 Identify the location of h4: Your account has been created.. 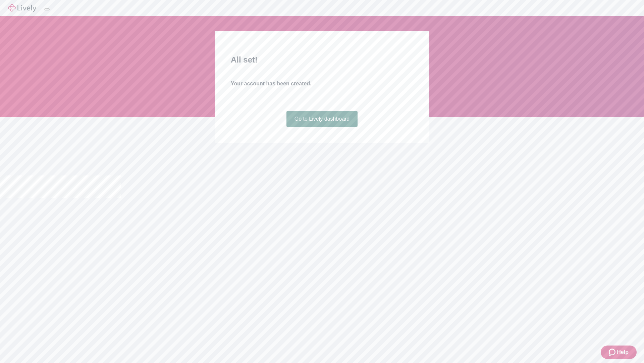
(322, 84).